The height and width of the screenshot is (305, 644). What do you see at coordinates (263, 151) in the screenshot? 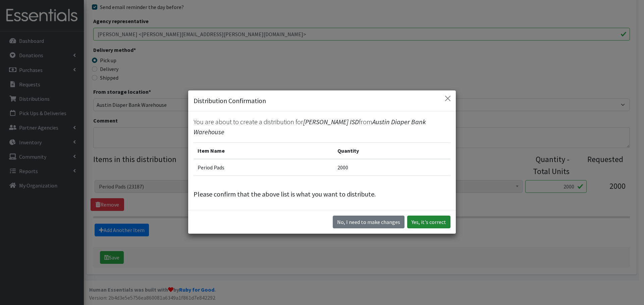
I see `th: Item Name` at bounding box center [263, 151].